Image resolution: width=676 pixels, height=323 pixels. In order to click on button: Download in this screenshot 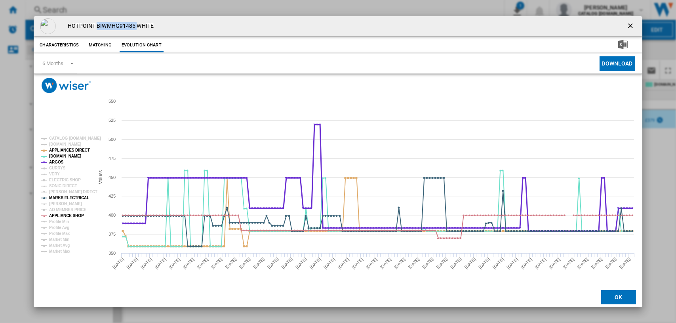, I will do `click(618, 63)`.